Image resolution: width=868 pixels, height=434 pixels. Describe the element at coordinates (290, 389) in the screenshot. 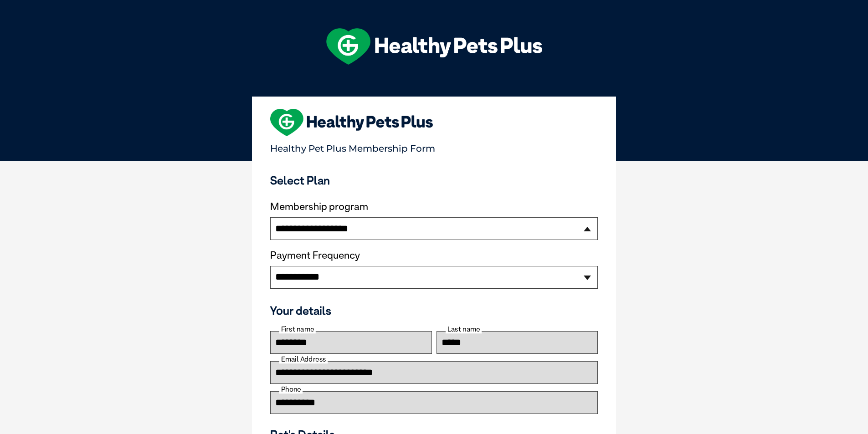

I see `label: Phone` at that location.